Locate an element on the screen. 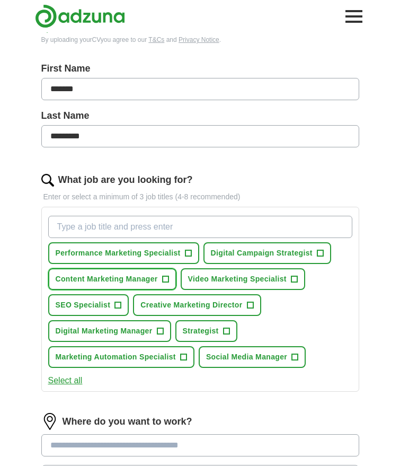 Image resolution: width=400 pixels, height=466 pixels. button: Creative Marketing Director is located at coordinates (197, 305).